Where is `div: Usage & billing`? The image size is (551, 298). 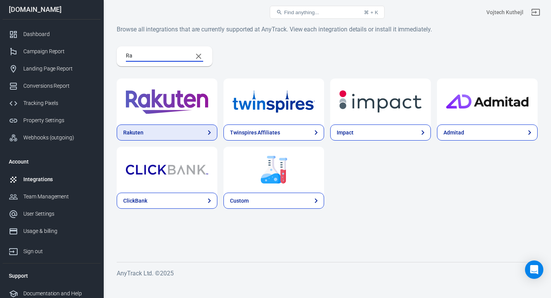
div: Usage & billing is located at coordinates (59, 231).